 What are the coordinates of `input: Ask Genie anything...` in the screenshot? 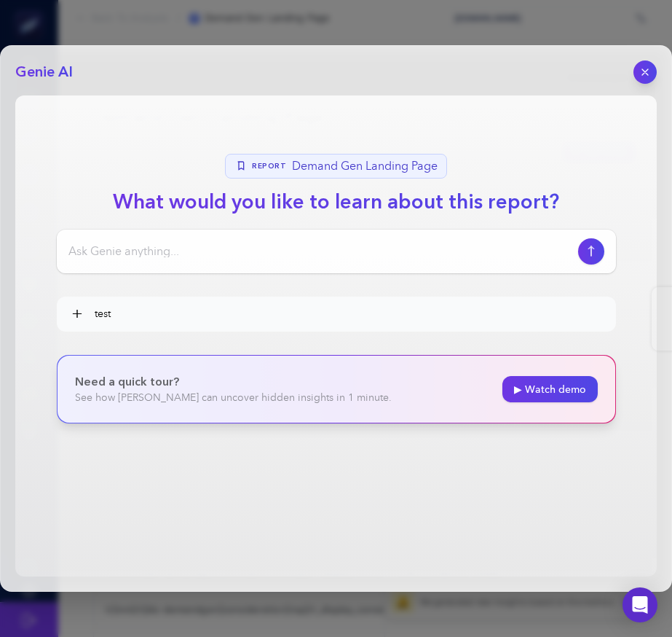 It's located at (320, 251).